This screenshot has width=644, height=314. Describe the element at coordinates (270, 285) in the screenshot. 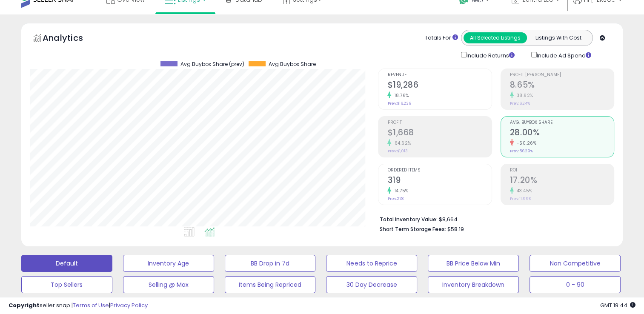

I see `button: Items Being Repriced` at that location.